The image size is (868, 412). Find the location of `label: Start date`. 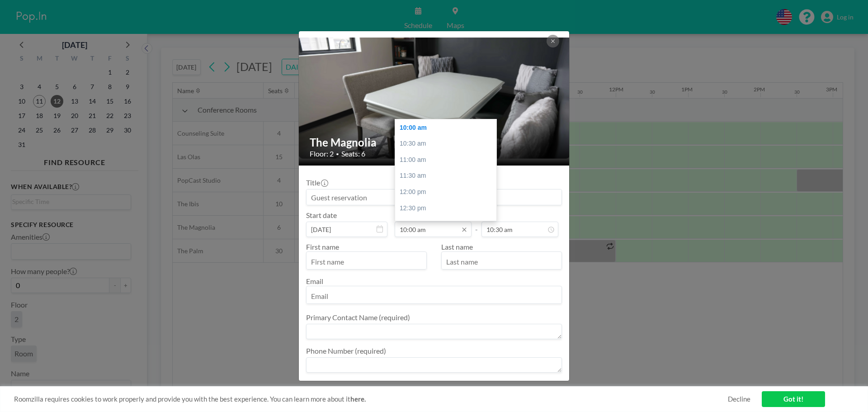

label: Start date is located at coordinates (322, 215).